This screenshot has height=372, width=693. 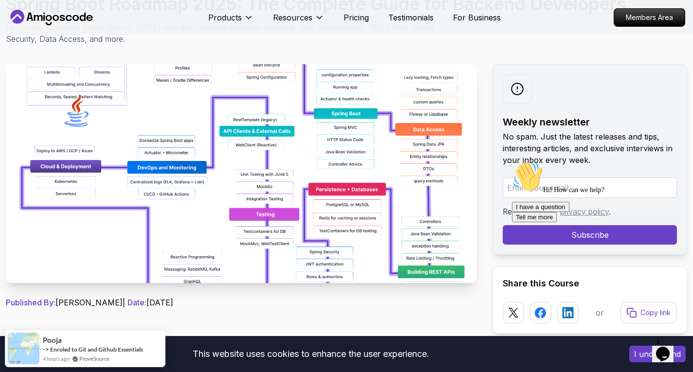 What do you see at coordinates (590, 188) in the screenshot?
I see `input: Enter your email` at bounding box center [590, 188].